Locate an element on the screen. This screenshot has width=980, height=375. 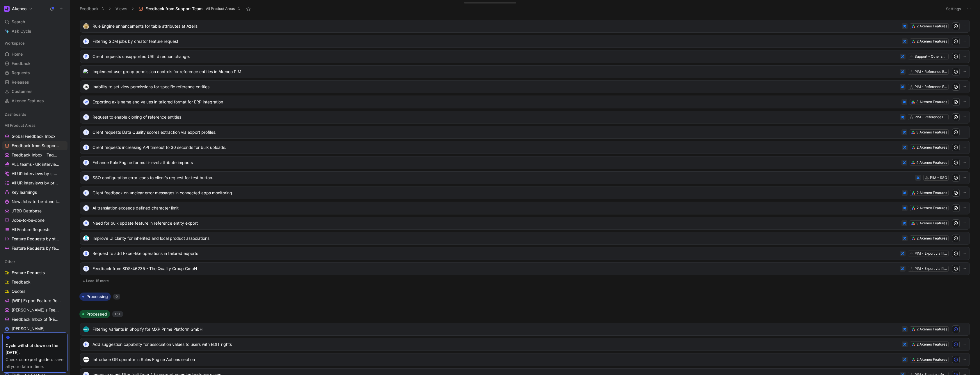
div: H is located at coordinates (86, 193).